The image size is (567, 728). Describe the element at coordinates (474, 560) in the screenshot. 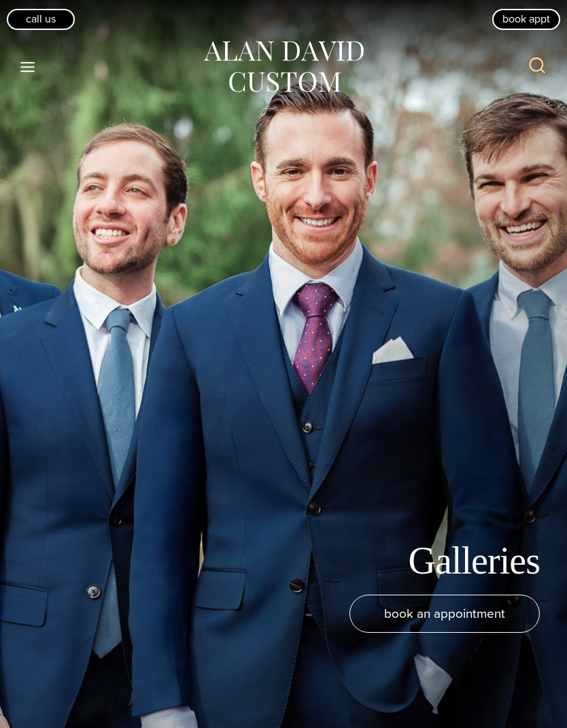

I see `h1: Galleries` at that location.